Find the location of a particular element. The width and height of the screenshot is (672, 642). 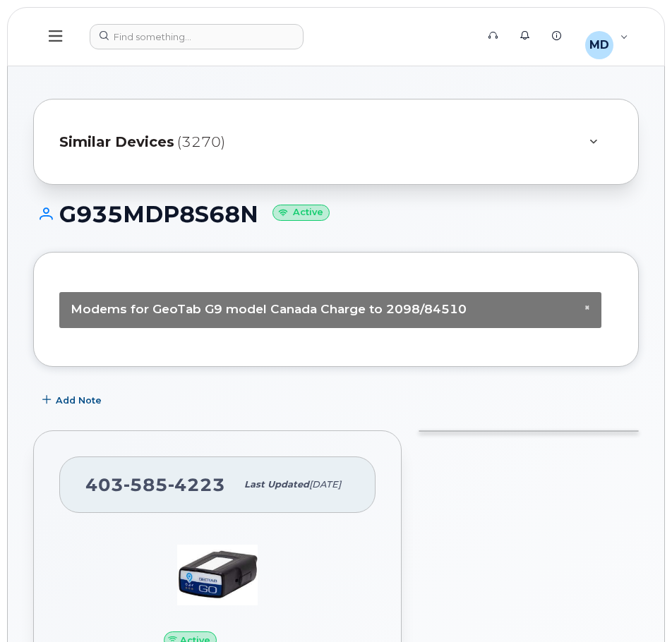

button: Close is located at coordinates (587, 308).